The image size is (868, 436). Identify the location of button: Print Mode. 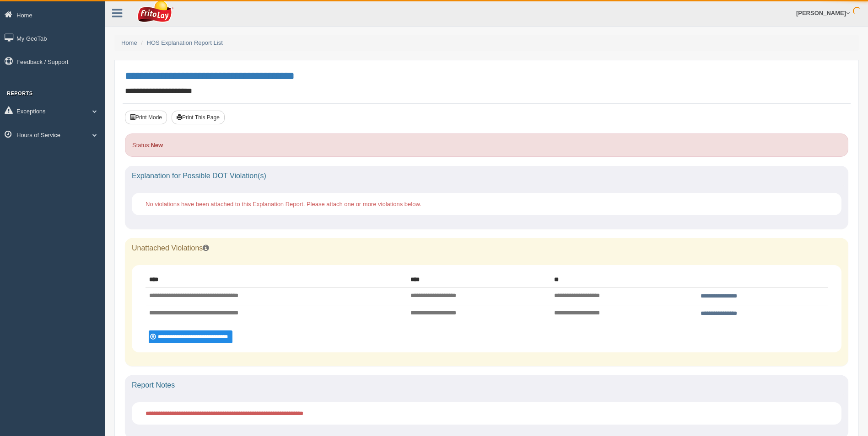
(146, 117).